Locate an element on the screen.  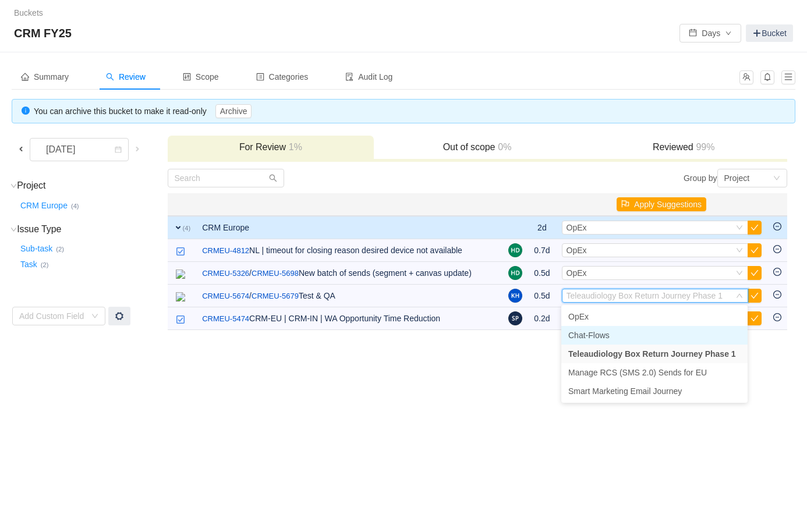
span: You can archive this bucket to make it read-only is located at coordinates (143, 111).